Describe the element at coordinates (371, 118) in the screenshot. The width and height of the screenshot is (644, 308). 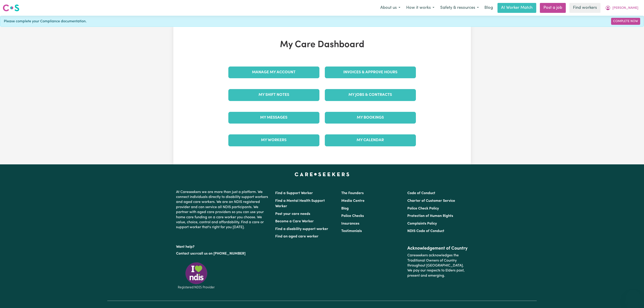
I see `a: My Bookings` at that location.